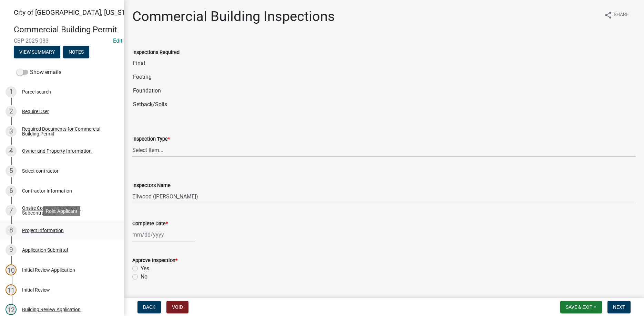 Image resolution: width=644 pixels, height=316 pixels. Describe the element at coordinates (11, 112) in the screenshot. I see `div: 2` at that location.